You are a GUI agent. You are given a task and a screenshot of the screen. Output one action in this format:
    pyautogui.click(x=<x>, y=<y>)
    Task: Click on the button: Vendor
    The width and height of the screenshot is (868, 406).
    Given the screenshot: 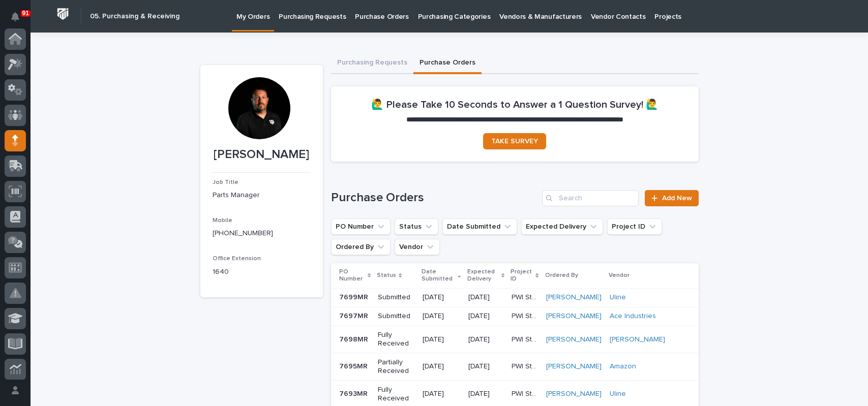 What is the action you would take?
    pyautogui.click(x=417, y=247)
    